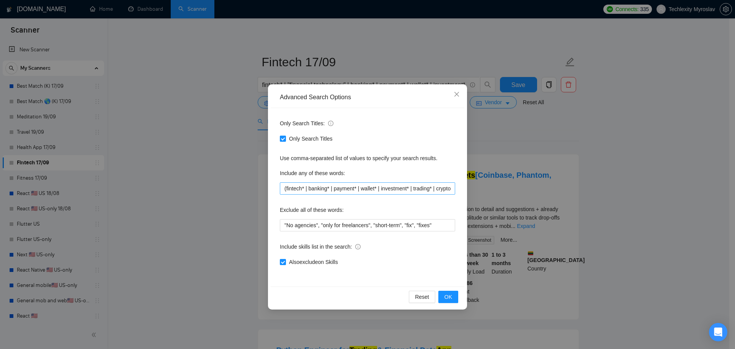  What do you see at coordinates (449, 297) in the screenshot?
I see `button: OK` at bounding box center [449, 297].